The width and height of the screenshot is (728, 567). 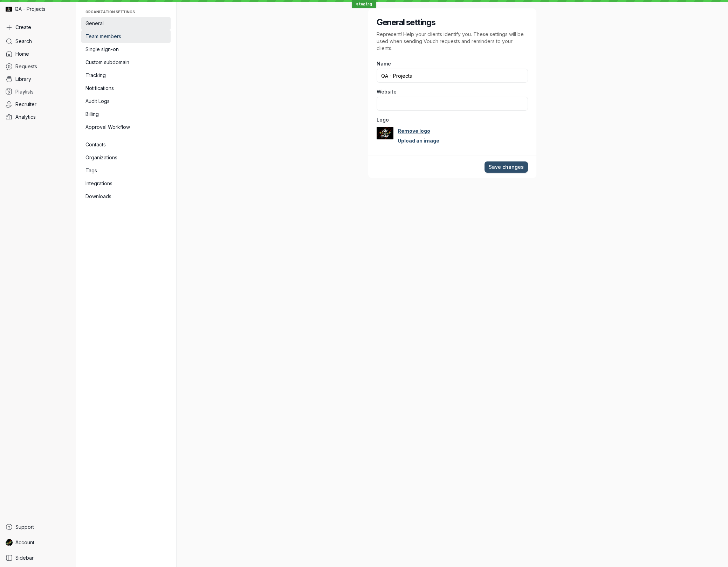 I want to click on button: Create, so click(x=38, y=27).